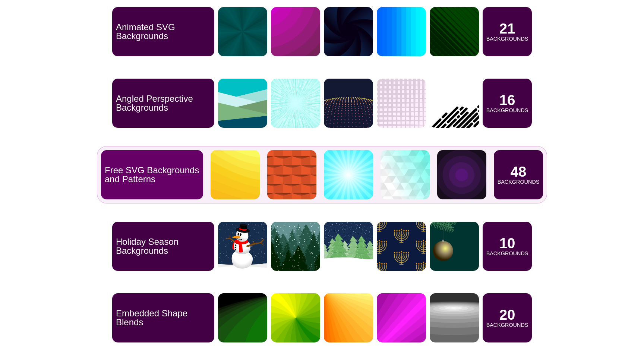 Image resolution: width=644 pixels, height=357 pixels. Describe the element at coordinates (401, 103) in the screenshot. I see `img: pink intersecting uneven lines` at that location.